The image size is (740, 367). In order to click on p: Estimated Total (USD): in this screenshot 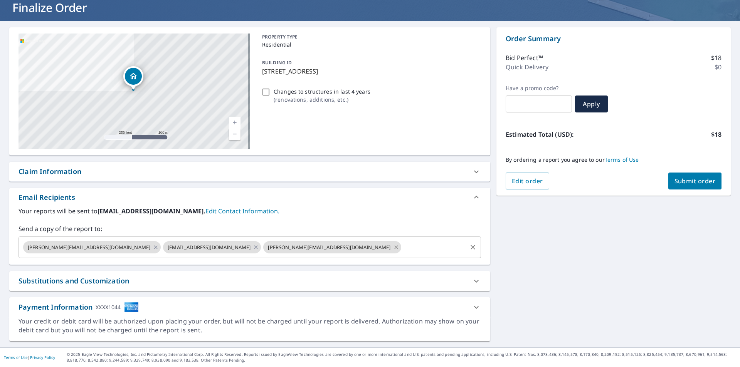, I will do `click(559, 134)`.